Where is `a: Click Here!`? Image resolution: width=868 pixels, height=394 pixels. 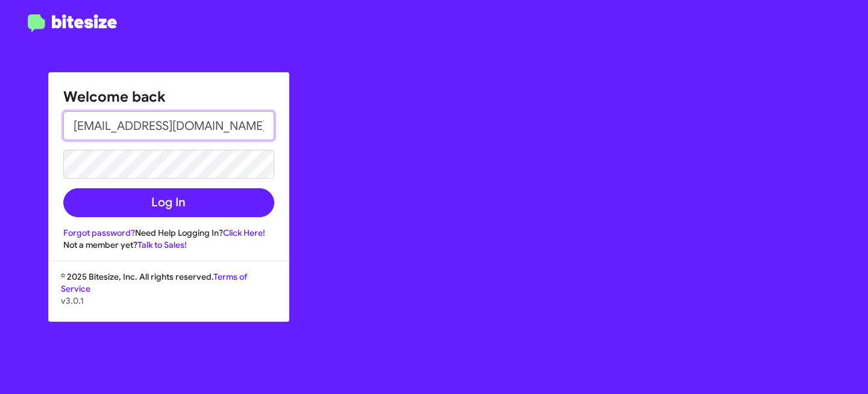 a: Click Here! is located at coordinates (244, 233).